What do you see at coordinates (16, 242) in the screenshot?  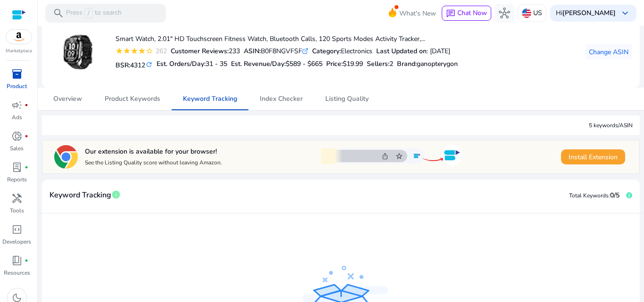 I see `p: Developers` at bounding box center [16, 242].